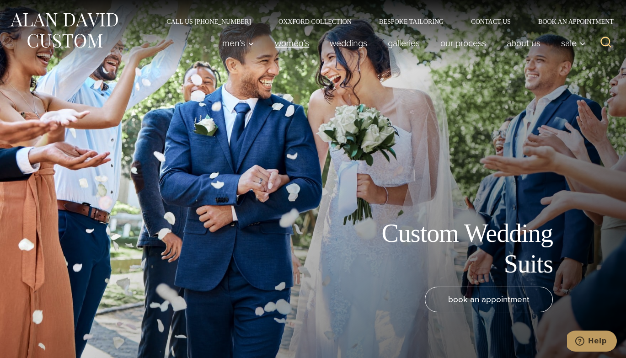  I want to click on a: Contact Us, so click(490, 21).